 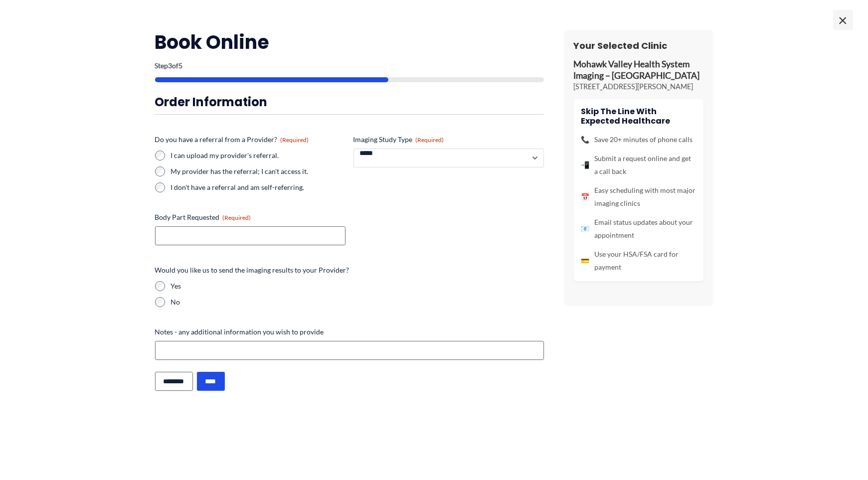 What do you see at coordinates (349, 332) in the screenshot?
I see `label: Notes - any additional information you wish to provide` at bounding box center [349, 332].